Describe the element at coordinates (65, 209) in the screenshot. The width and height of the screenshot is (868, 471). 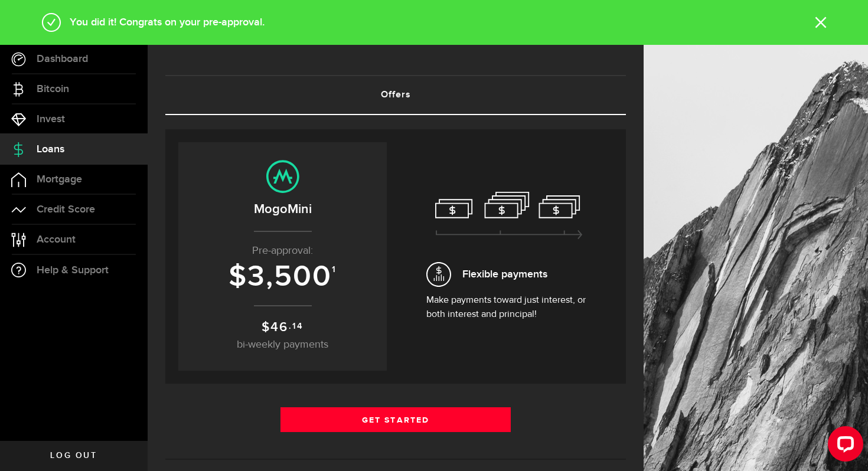
I see `span: Credit Score` at that location.